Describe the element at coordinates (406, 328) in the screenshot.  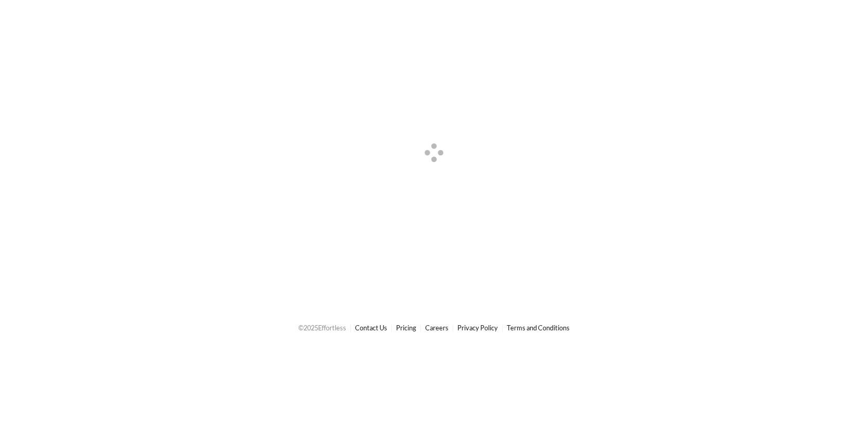
I see `a: Pricing` at that location.